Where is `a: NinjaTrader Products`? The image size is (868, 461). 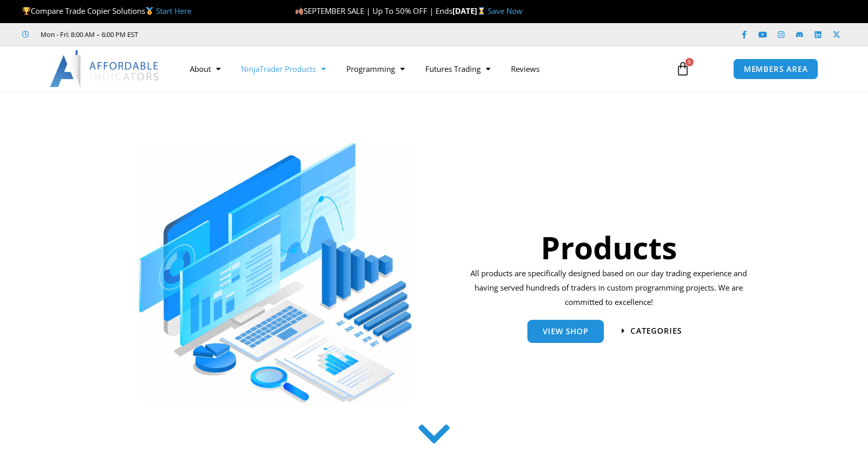
a: NinjaTrader Products is located at coordinates (283, 69).